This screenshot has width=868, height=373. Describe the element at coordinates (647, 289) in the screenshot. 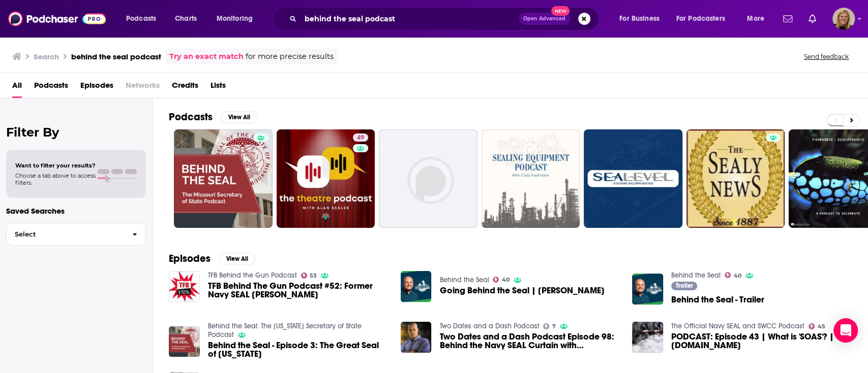

I see `img: Behind the Seal - Trailer` at that location.